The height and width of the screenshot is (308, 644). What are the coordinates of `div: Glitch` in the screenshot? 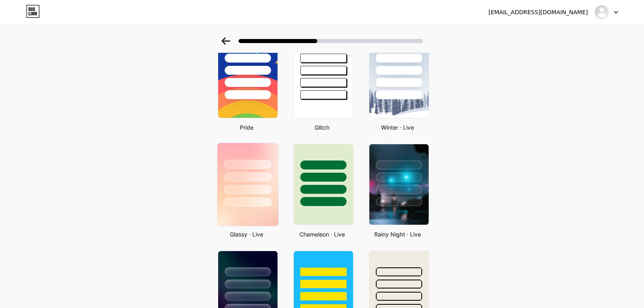 It's located at (322, 127).